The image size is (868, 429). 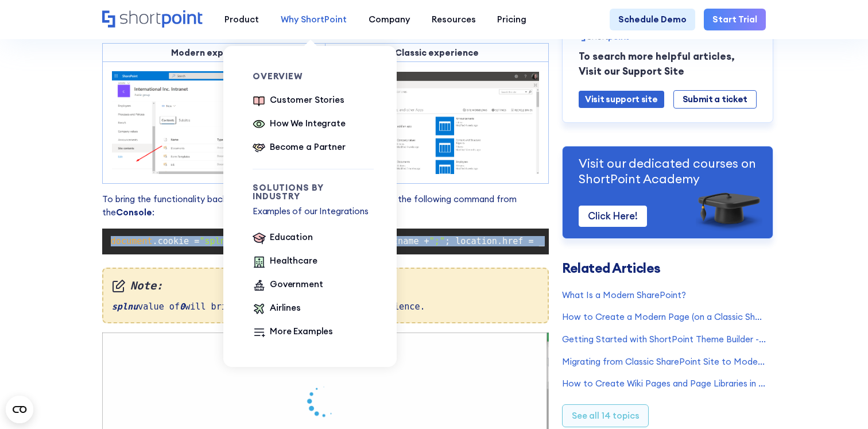 I want to click on em: 0, so click(x=182, y=306).